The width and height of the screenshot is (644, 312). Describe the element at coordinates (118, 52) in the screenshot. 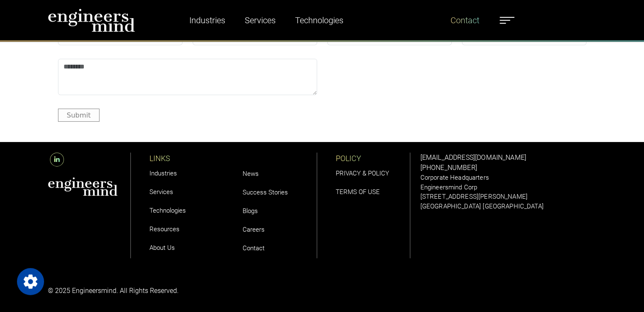

I see `div: Keywords by Traffic` at that location.